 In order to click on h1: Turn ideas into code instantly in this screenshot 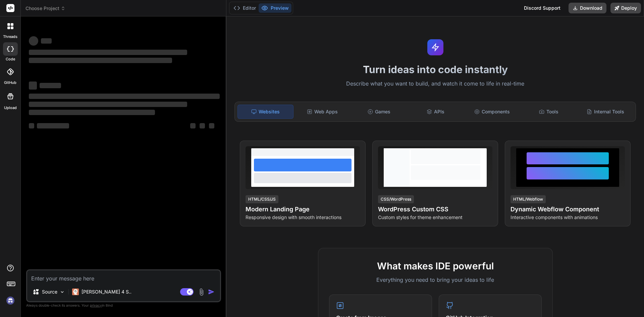, I will do `click(435, 69)`.